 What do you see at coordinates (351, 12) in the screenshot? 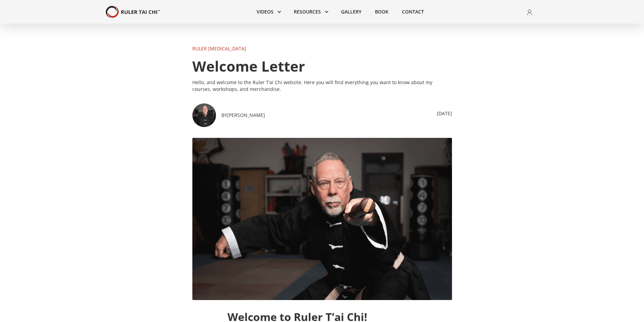
I see `a: Gallery` at bounding box center [351, 12].